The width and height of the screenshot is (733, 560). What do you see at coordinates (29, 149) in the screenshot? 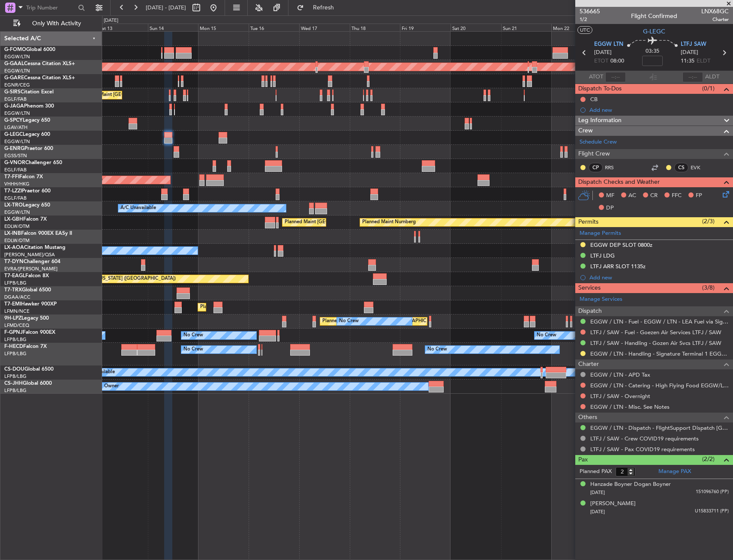
I see `a: G-ENRGPraetor 600` at bounding box center [29, 149].